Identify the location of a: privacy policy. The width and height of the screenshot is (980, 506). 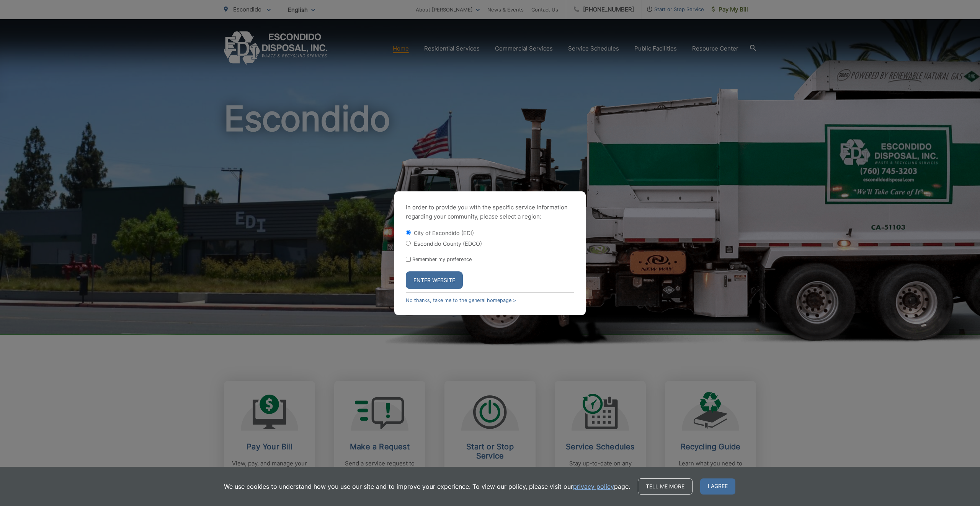
(593, 487).